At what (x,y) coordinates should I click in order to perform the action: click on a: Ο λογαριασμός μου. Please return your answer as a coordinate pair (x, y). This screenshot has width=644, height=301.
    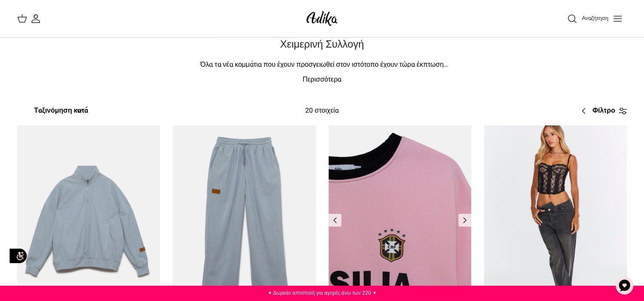
    Looking at the image, I should click on (34, 19).